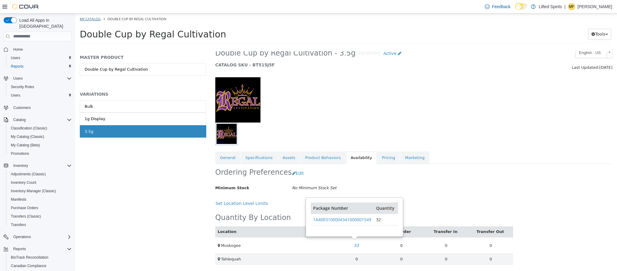  Describe the element at coordinates (18, 199) in the screenshot. I see `span: Manifests` at that location.